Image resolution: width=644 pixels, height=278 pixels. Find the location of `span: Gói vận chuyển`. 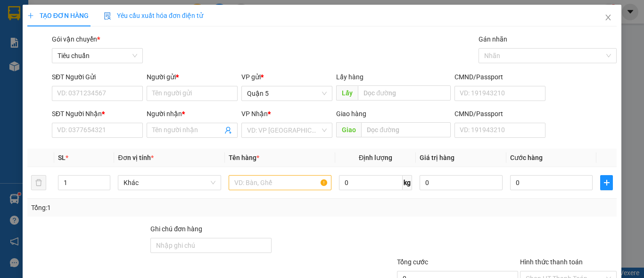

span: Gói vận chuyển is located at coordinates (76, 39).